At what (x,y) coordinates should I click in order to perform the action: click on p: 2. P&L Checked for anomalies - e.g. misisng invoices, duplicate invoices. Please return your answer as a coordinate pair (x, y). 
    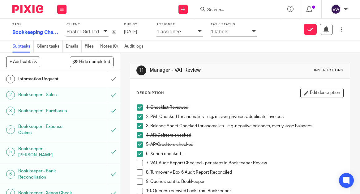
    Looking at the image, I should click on (244, 117).